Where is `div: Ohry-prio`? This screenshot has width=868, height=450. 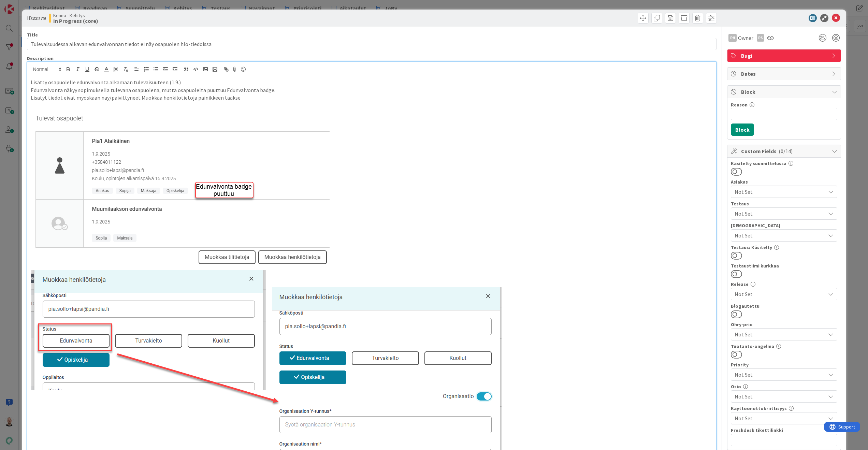 div: Ohry-prio is located at coordinates (784, 324).